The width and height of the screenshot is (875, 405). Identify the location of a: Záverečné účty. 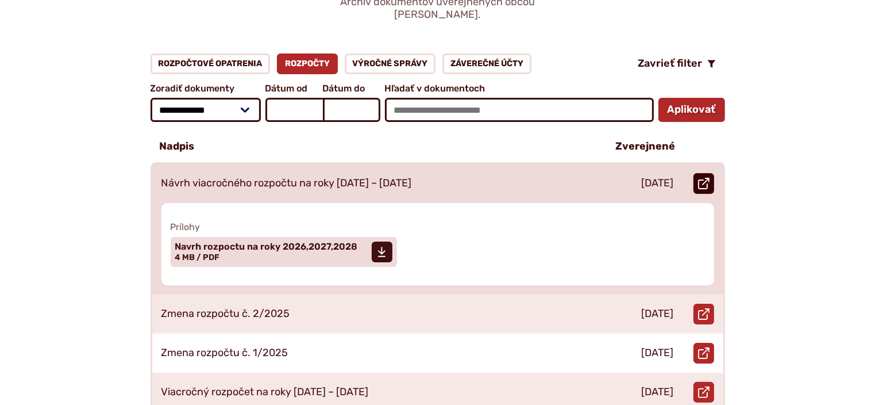
(487, 64).